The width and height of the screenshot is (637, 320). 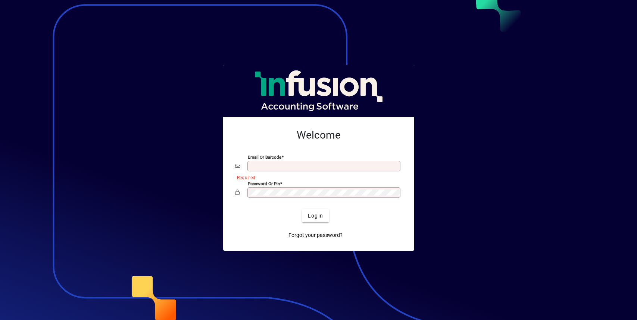 I want to click on mat-error: Required, so click(x=316, y=177).